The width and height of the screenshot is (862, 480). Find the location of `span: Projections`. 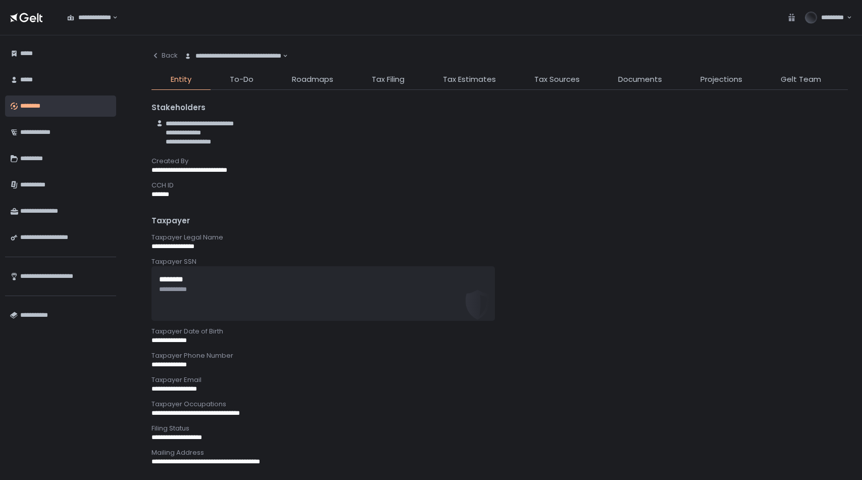

span: Projections is located at coordinates (721, 79).